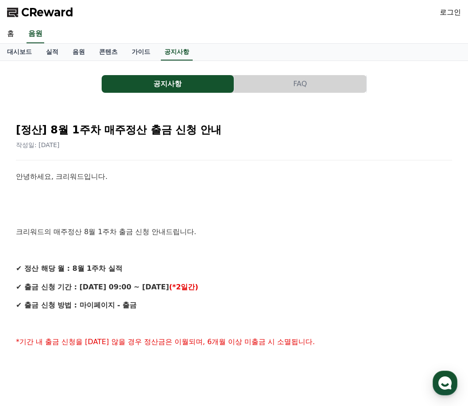 The image size is (468, 406). Describe the element at coordinates (234, 130) in the screenshot. I see `h2: [정산] 8월 1주차 매주정산 출금 신청 안내` at that location.